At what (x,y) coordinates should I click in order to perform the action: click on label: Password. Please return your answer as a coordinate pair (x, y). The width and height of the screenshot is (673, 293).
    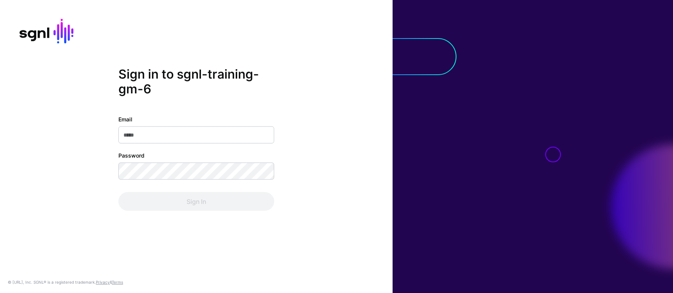
    Looking at the image, I should click on (131, 155).